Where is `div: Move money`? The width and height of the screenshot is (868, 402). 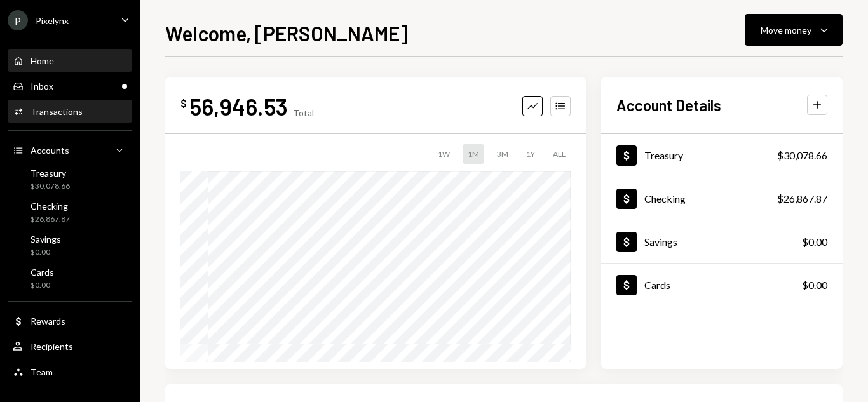 div: Move money is located at coordinates (786, 30).